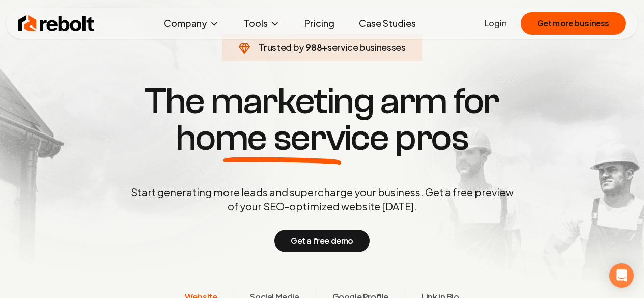 The image size is (644, 298). What do you see at coordinates (282, 138) in the screenshot?
I see `span: home service` at bounding box center [282, 138].